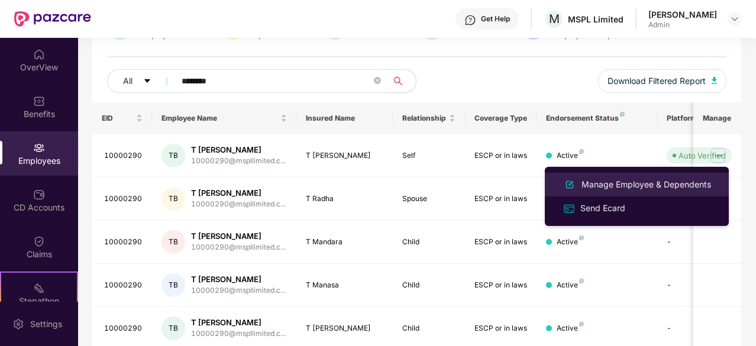 This screenshot has height=346, width=756. Describe the element at coordinates (683, 25) in the screenshot. I see `div: Admin` at that location.